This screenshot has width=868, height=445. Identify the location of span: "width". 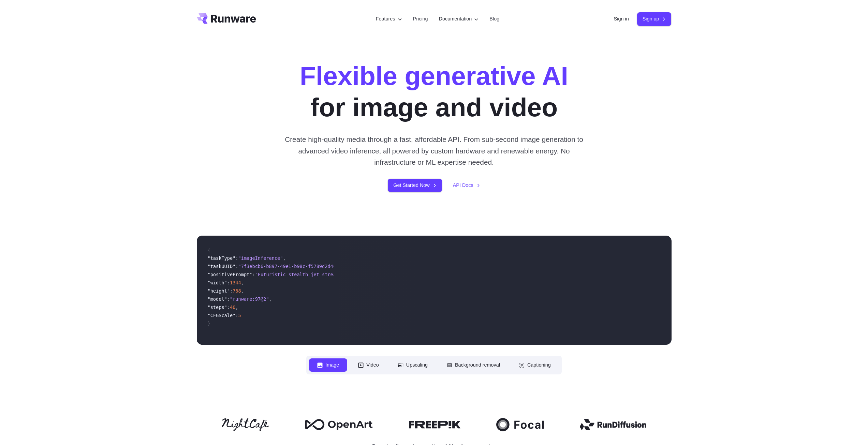
(217, 282).